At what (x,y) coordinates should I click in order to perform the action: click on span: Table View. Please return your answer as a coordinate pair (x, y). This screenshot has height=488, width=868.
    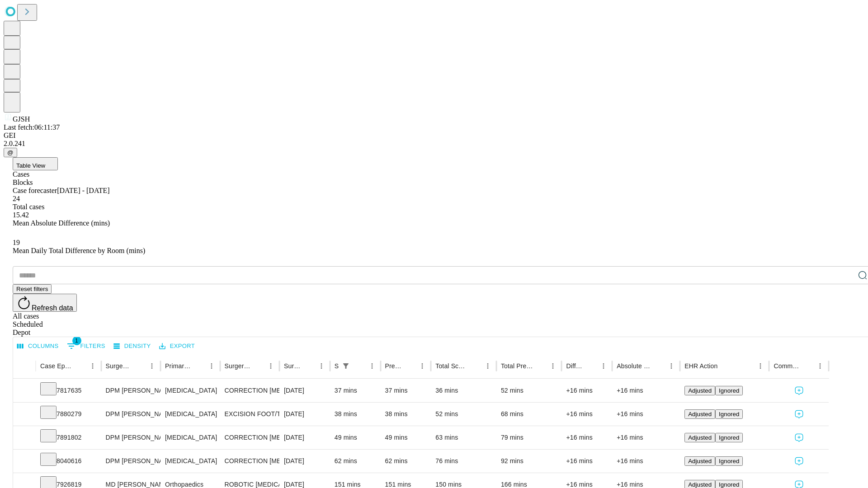
    Looking at the image, I should click on (30, 165).